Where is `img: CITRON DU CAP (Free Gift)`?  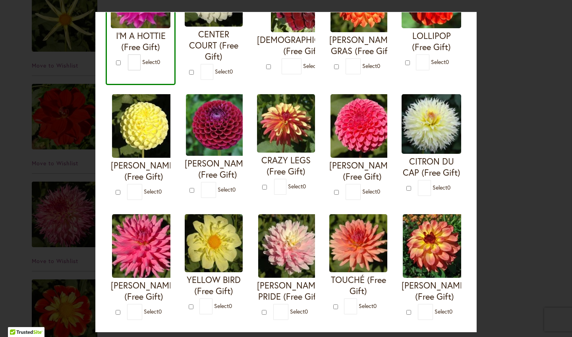
img: CITRON DU CAP (Free Gift) is located at coordinates (431, 124).